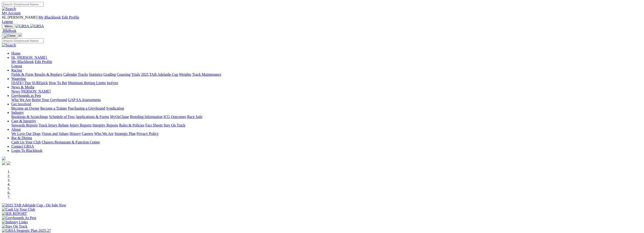  I want to click on a: Retire Your Greyhound, so click(50, 100).